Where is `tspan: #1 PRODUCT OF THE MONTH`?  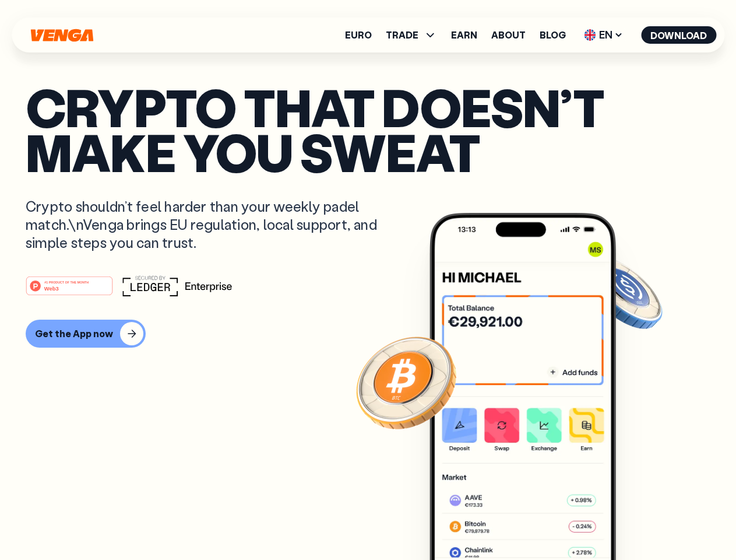
tspan: #1 PRODUCT OF THE MONTH is located at coordinates (66, 282).